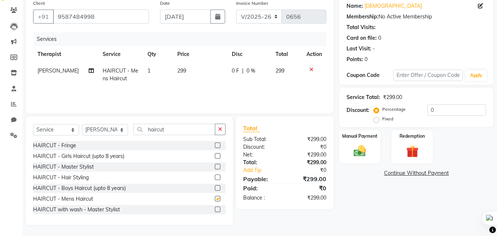 This screenshot has height=236, width=497. What do you see at coordinates (354, 6) in the screenshot?
I see `div: Name:` at bounding box center [354, 6].